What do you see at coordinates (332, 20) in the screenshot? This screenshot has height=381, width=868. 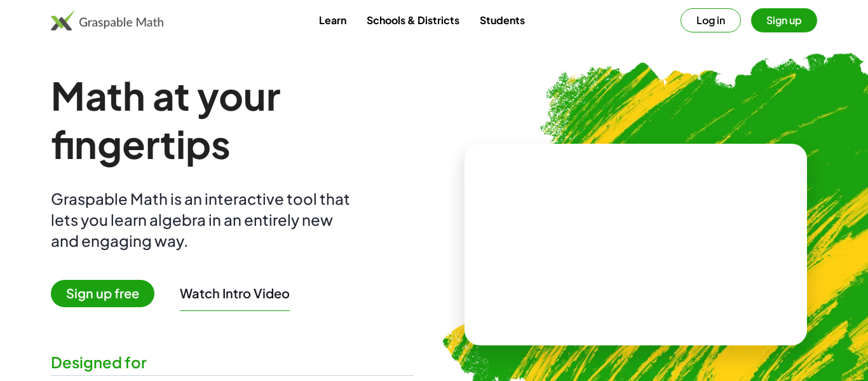 I see `a: Learn` at bounding box center [332, 20].